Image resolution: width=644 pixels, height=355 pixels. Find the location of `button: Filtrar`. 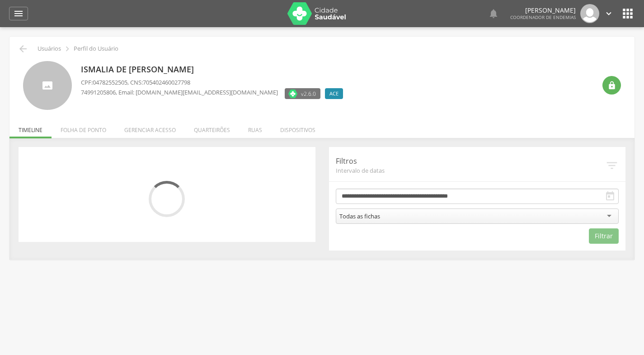

button: Filtrar is located at coordinates (604, 236).